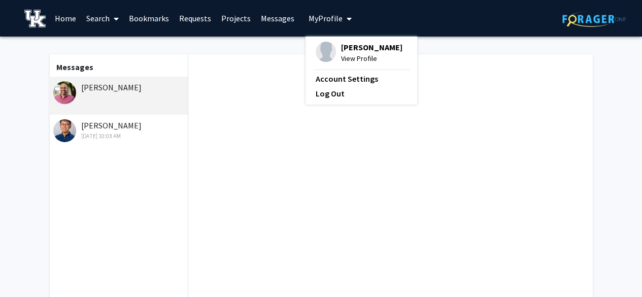 This screenshot has width=642, height=297. I want to click on a: Log Out, so click(361, 93).